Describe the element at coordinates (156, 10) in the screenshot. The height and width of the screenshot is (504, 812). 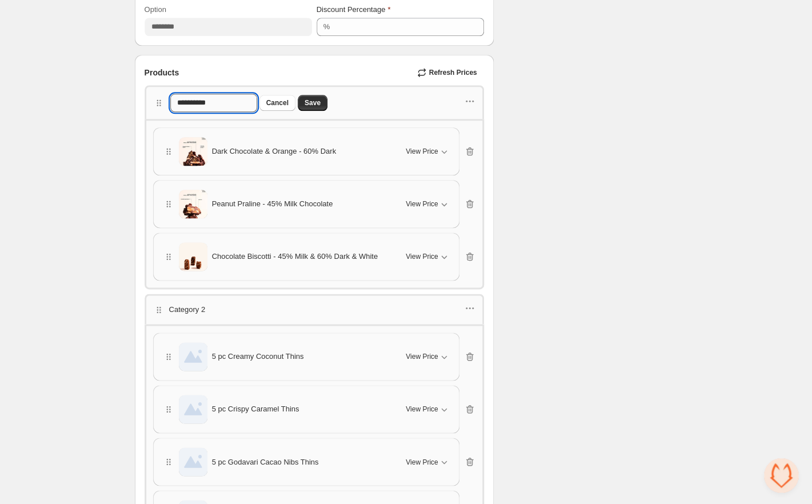
I see `label: Option` at that location.